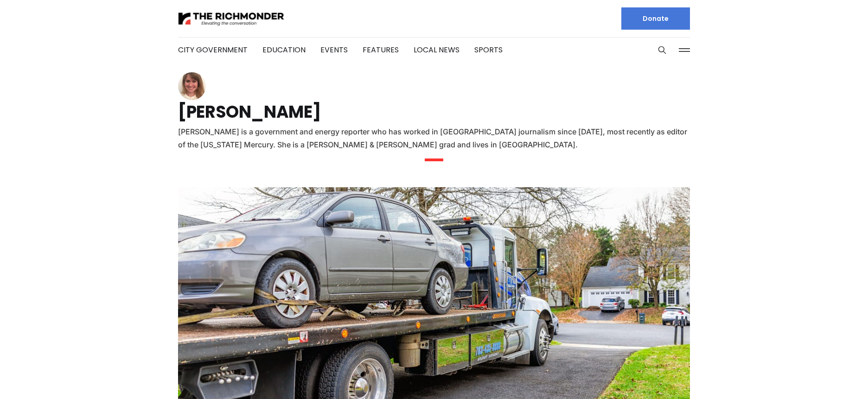 This screenshot has width=868, height=399. Describe the element at coordinates (488, 50) in the screenshot. I see `a: Sports` at that location.